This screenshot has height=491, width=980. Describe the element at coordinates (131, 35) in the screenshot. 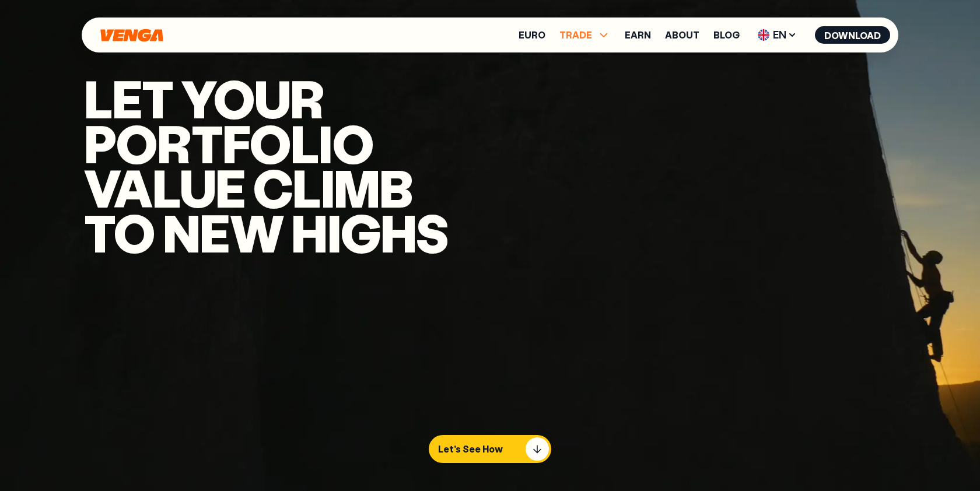

I see `svg: Home` at that location.